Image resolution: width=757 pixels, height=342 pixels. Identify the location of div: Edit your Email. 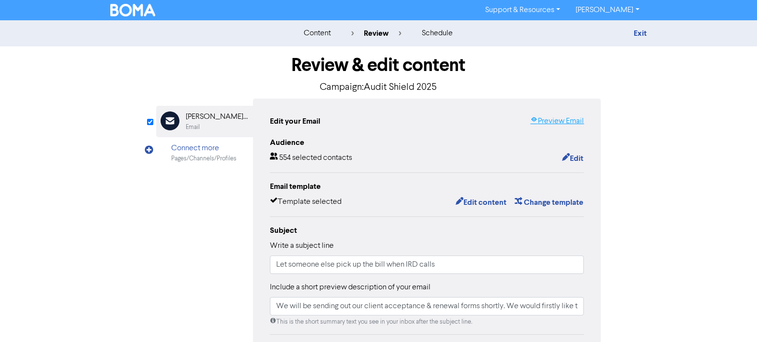
(295, 121).